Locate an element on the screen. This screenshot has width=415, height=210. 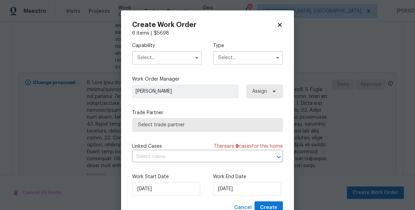
label: Work Order Manager is located at coordinates (208, 79).